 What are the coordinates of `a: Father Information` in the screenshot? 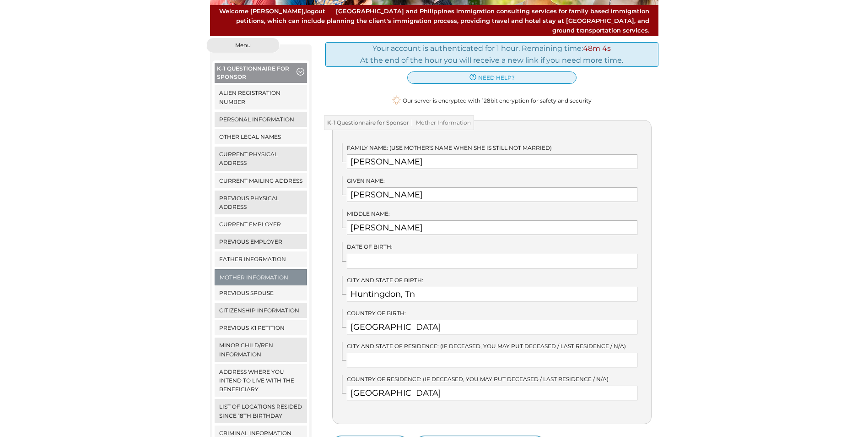 It's located at (261, 259).